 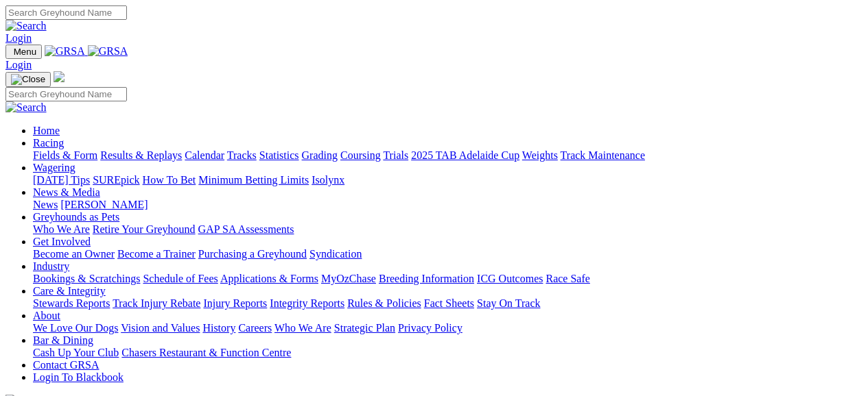 I want to click on div: About, so click(x=447, y=328).